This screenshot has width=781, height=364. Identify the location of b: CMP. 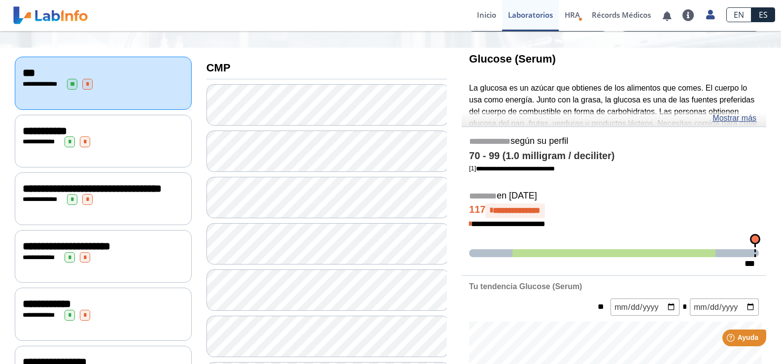
(218, 67).